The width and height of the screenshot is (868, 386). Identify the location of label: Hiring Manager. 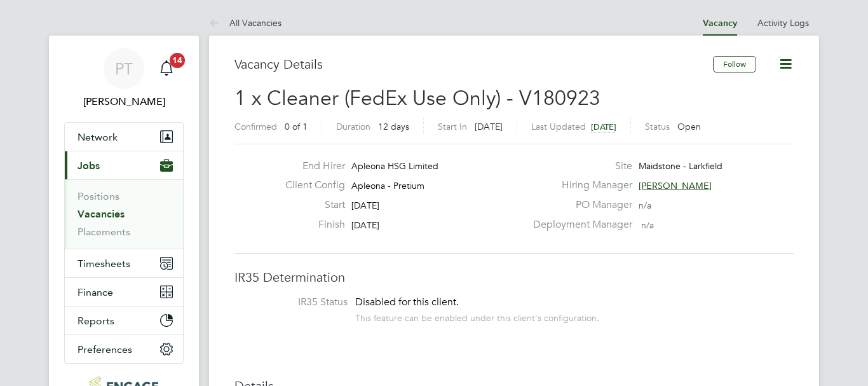
(579, 185).